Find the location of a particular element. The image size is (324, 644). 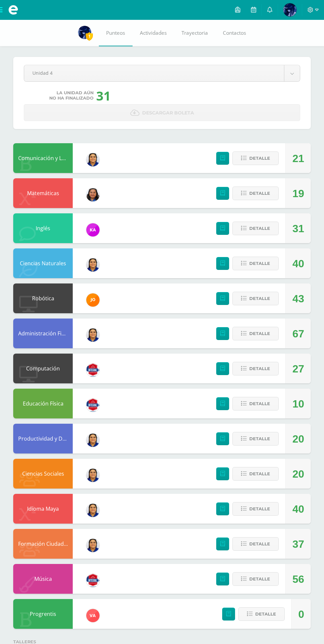

div: Ciencias Sociales is located at coordinates (43, 474).